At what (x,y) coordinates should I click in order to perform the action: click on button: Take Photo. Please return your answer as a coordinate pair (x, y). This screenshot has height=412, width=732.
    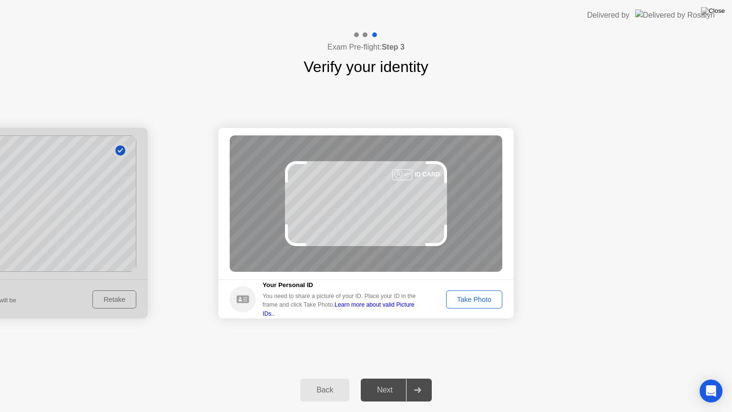
    Looking at the image, I should click on (474, 299).